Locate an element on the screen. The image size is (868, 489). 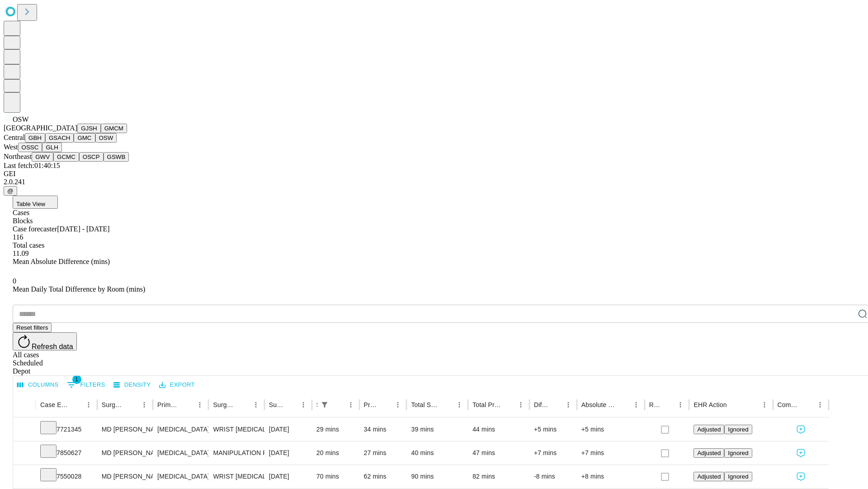
div: 7550028 is located at coordinates (66, 476).